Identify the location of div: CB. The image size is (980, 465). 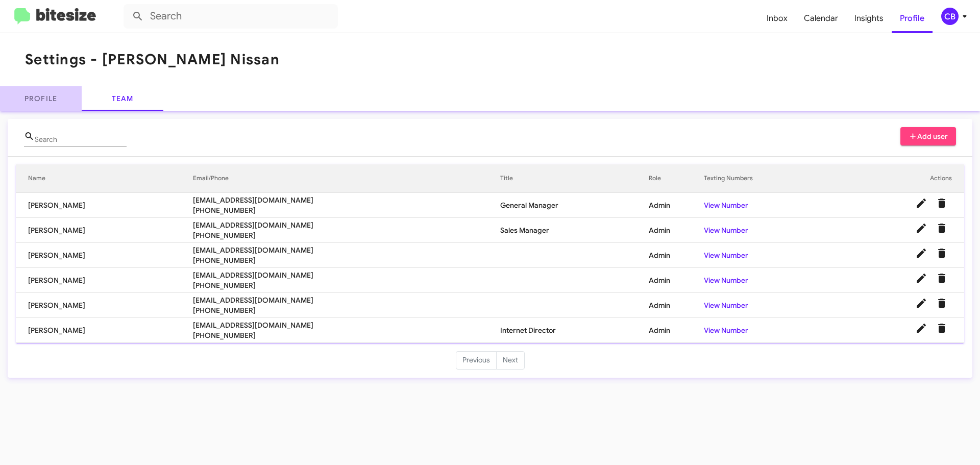
(950, 16).